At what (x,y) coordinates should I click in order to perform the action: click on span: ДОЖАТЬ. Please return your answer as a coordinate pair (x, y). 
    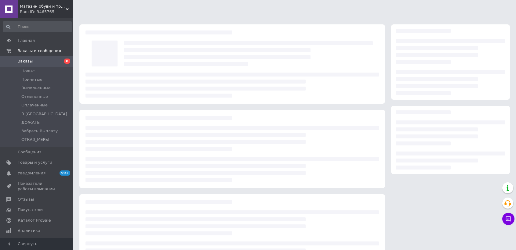
    Looking at the image, I should click on (31, 123).